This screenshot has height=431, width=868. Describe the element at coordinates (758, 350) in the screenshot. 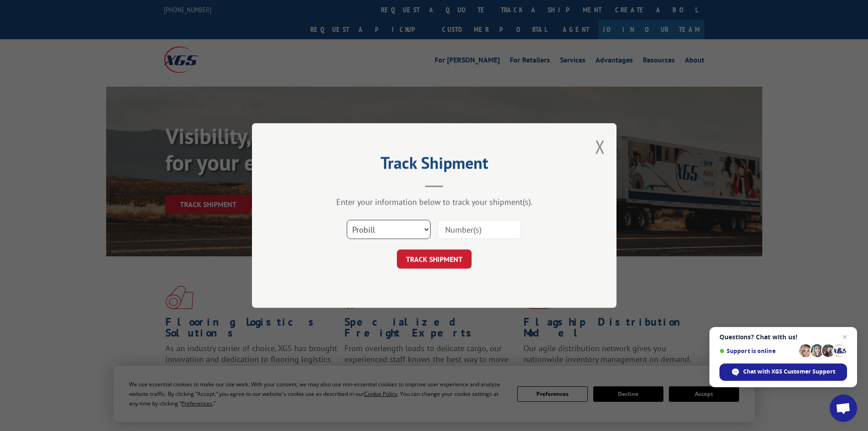

I see `span: Support is online` at that location.